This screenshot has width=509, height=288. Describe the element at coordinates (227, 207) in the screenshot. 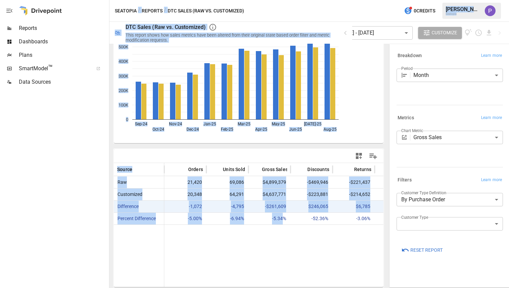

I see `span: -4,795` at that location.